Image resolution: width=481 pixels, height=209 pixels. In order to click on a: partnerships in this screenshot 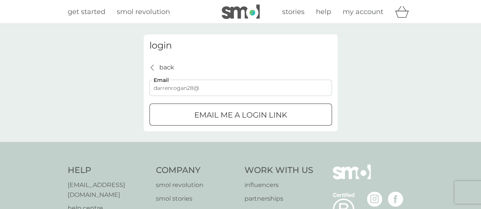, I will do `click(279, 199)`.